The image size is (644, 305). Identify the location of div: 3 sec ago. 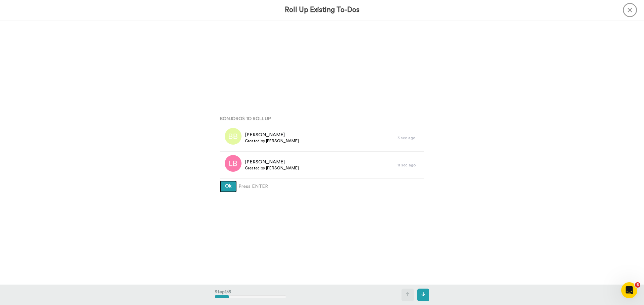
(409, 138).